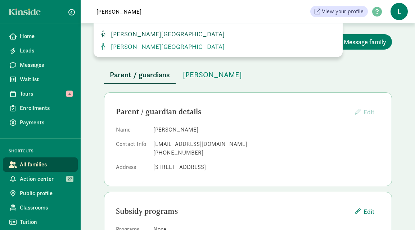 Image resolution: width=415 pixels, height=230 pixels. Describe the element at coordinates (46, 165) in the screenshot. I see `span: All families` at that location.